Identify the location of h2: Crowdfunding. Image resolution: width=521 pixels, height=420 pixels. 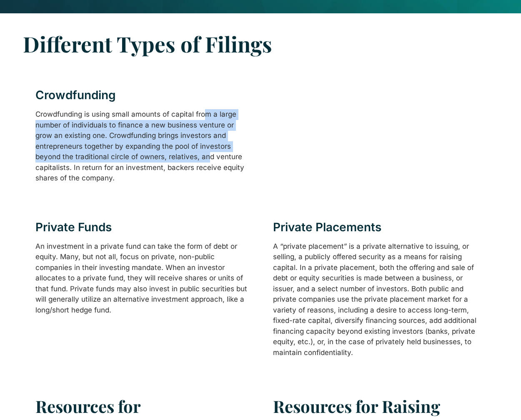
(142, 95).